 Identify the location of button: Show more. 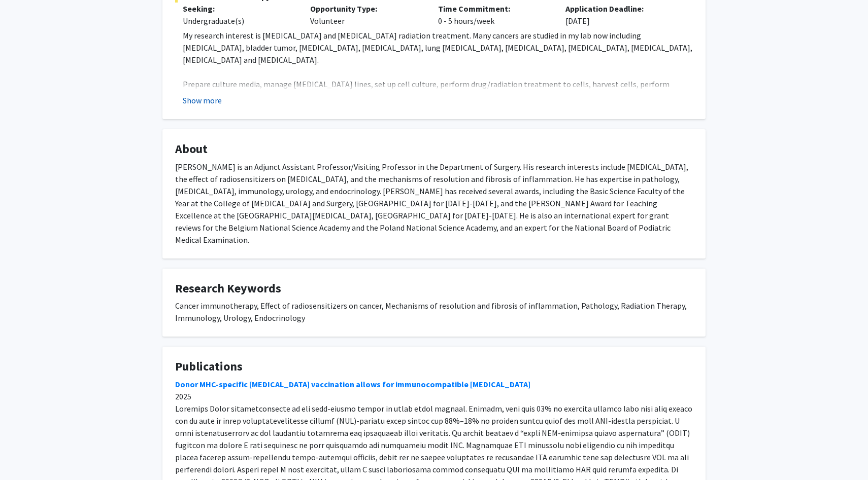
(202, 100).